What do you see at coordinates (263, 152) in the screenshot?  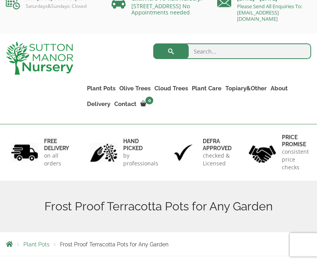 I see `img: 4.jpg` at bounding box center [263, 152].